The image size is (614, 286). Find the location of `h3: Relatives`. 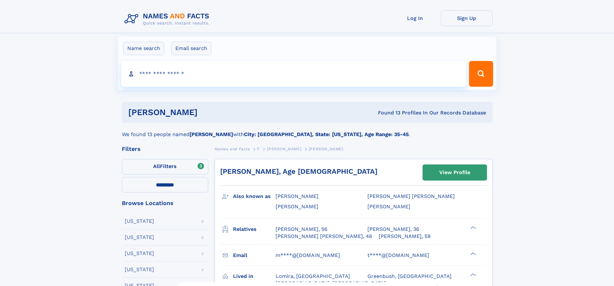

h3: Relatives is located at coordinates (254, 229).